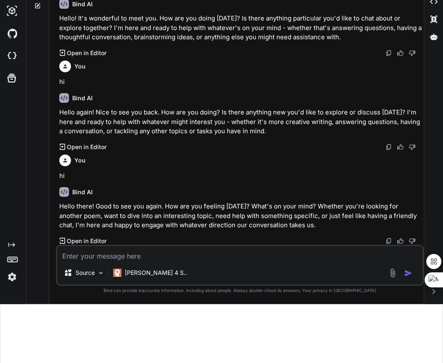 The height and width of the screenshot is (363, 443). Describe the element at coordinates (12, 11) in the screenshot. I see `img: darkAi-studio` at that location.